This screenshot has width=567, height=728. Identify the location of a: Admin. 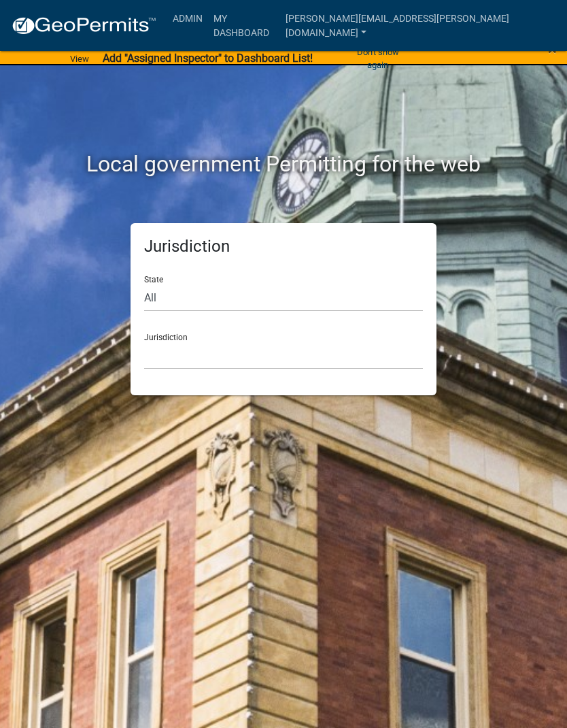
(188, 19).